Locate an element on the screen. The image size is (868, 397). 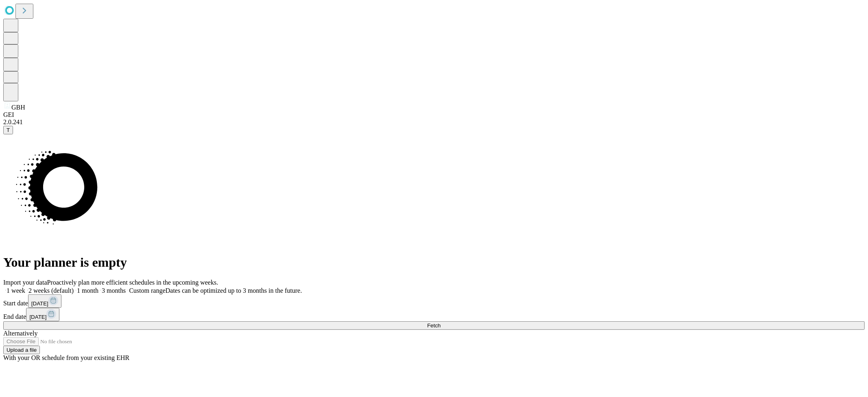
span: GBH is located at coordinates (18, 107).